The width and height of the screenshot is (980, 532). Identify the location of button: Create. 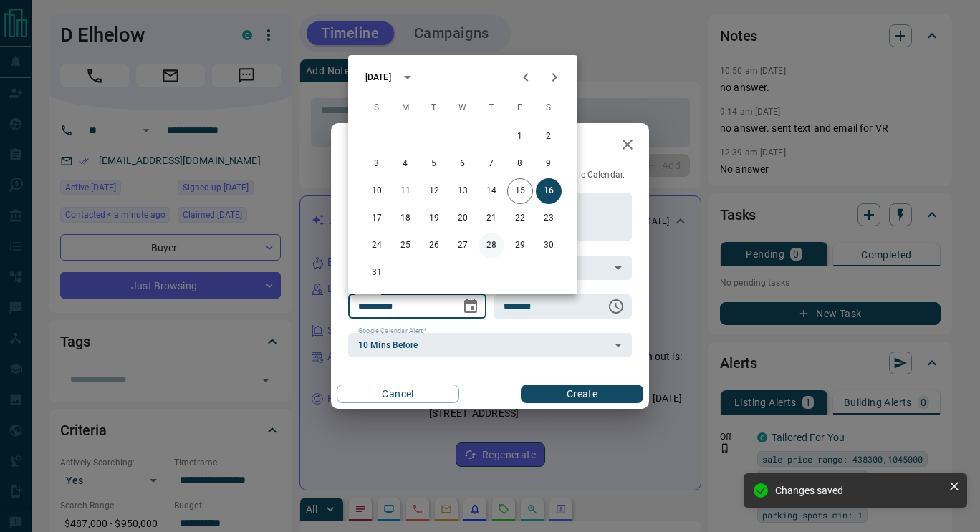
(582, 394).